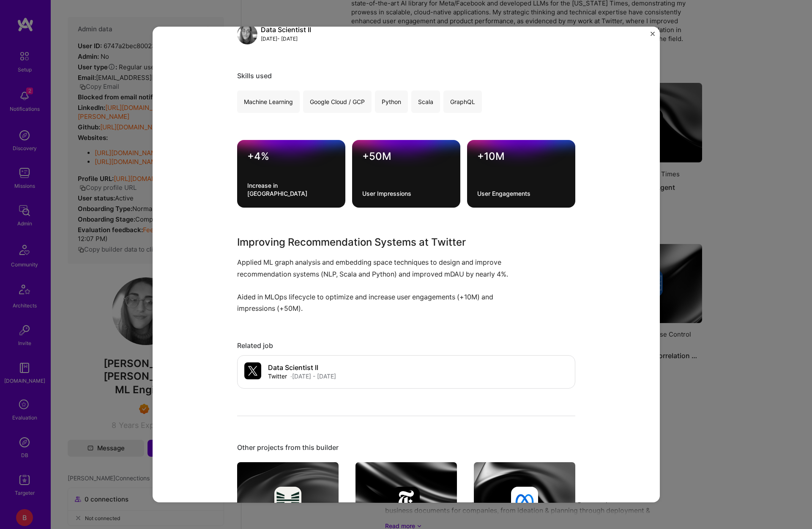 The height and width of the screenshot is (529, 812). Describe the element at coordinates (337, 102) in the screenshot. I see `div: Google Cloud / GCP` at that location.